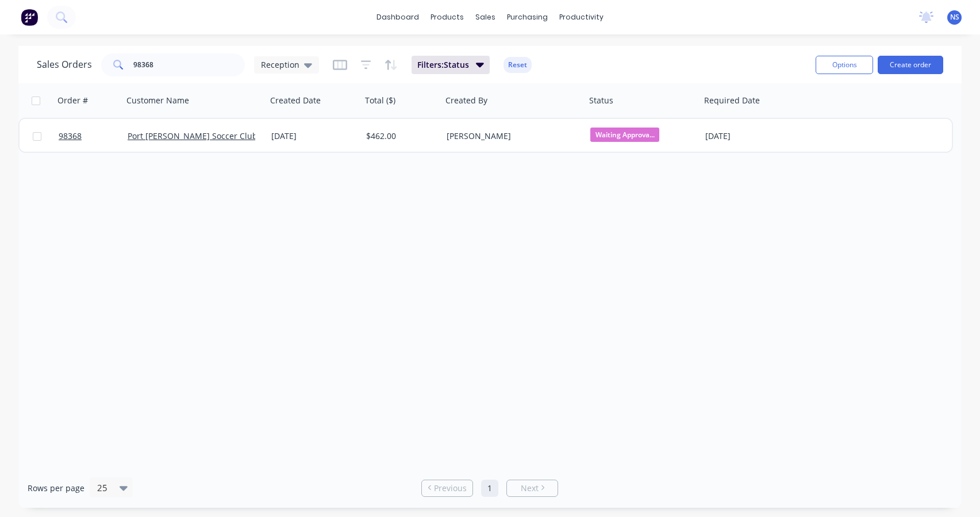  I want to click on a: Page 1 is your current page, so click(490, 488).